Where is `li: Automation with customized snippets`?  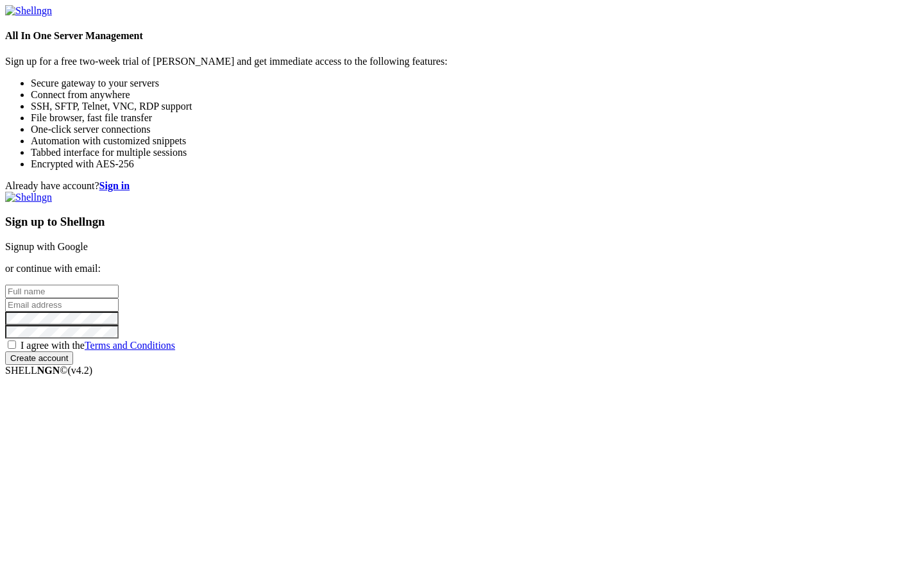 li: Automation with customized snippets is located at coordinates (465, 141).